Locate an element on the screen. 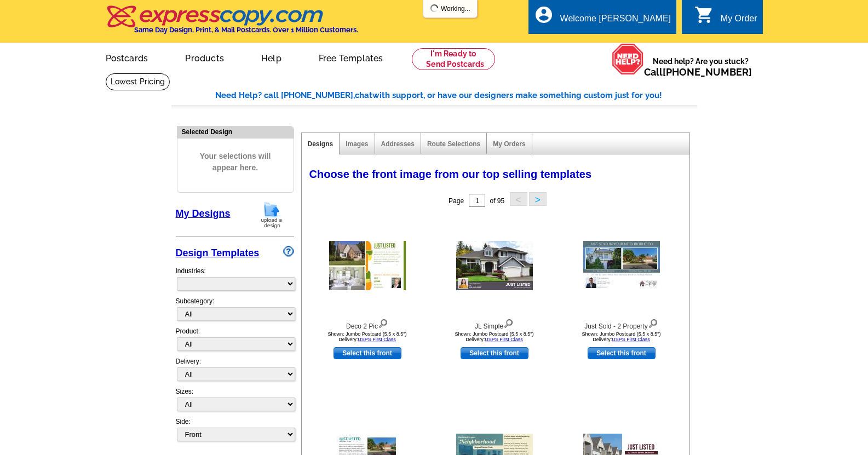 The width and height of the screenshot is (868, 455). h4: Same Day Design, Print, & Mail Postcards. Over 1 Million Customers. is located at coordinates (246, 30).